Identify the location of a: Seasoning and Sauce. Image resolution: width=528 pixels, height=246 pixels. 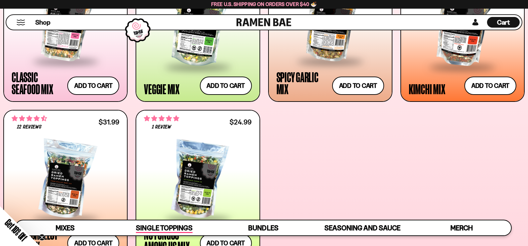
(362, 228).